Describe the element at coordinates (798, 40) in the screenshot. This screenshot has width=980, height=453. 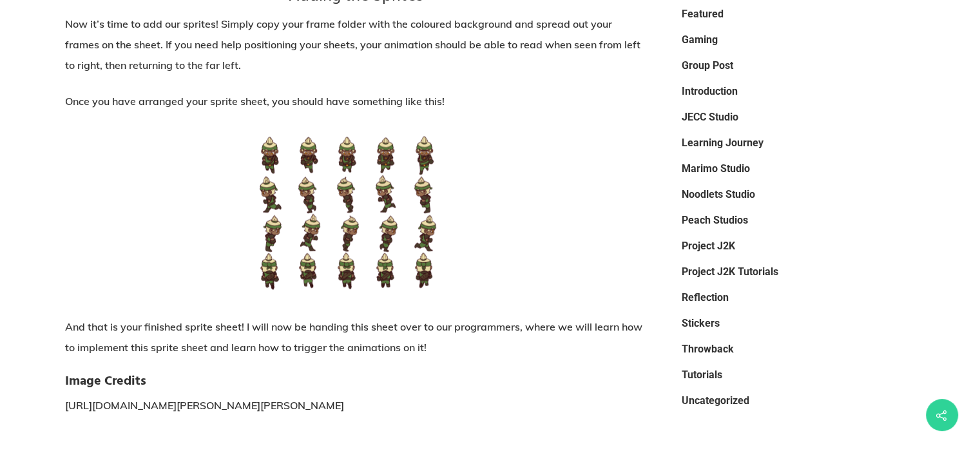
I see `a: Gaming` at that location.